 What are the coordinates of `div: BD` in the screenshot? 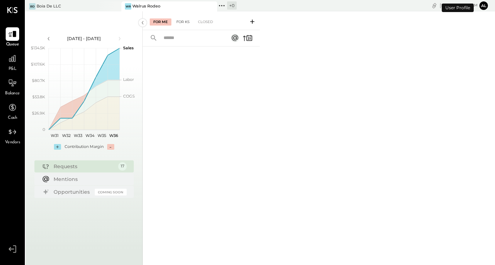 It's located at (32, 6).